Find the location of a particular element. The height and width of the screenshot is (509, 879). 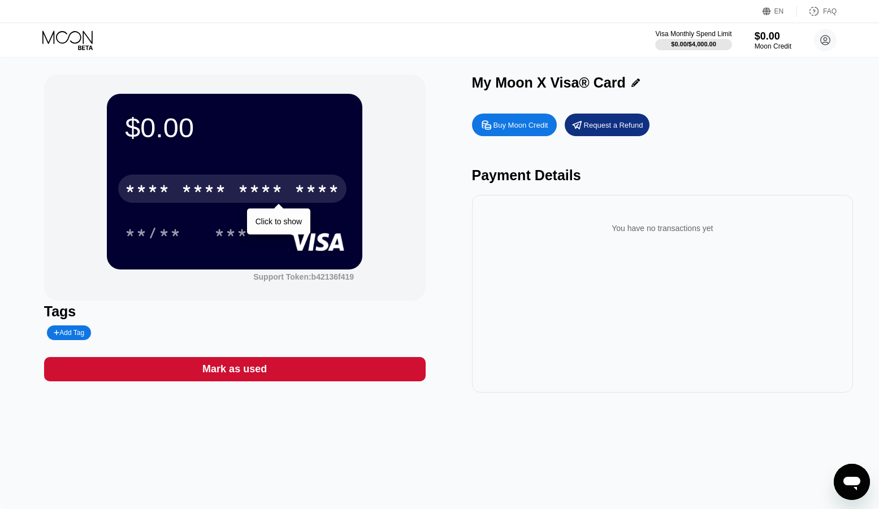

div: Payment Details is located at coordinates (663, 175).